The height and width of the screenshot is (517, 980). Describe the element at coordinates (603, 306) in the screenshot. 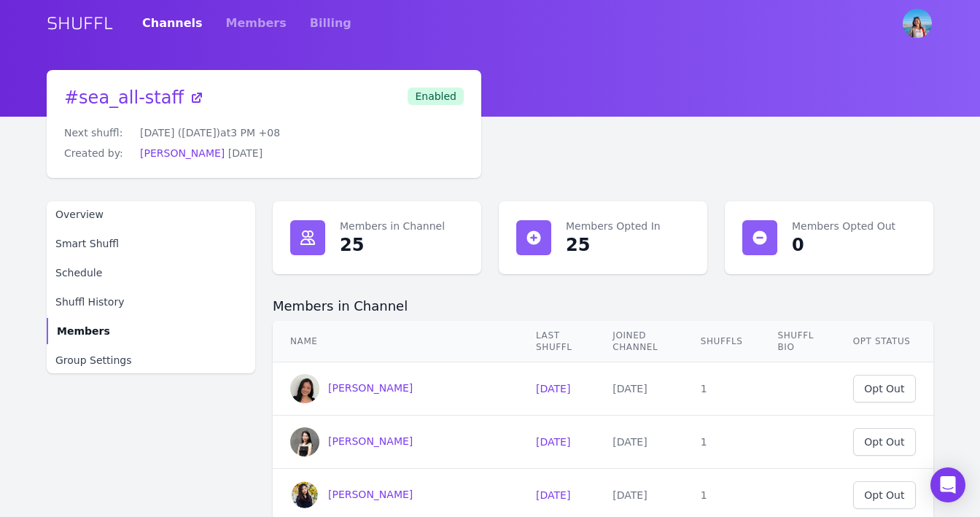

I see `h2: Members in Channel` at that location.